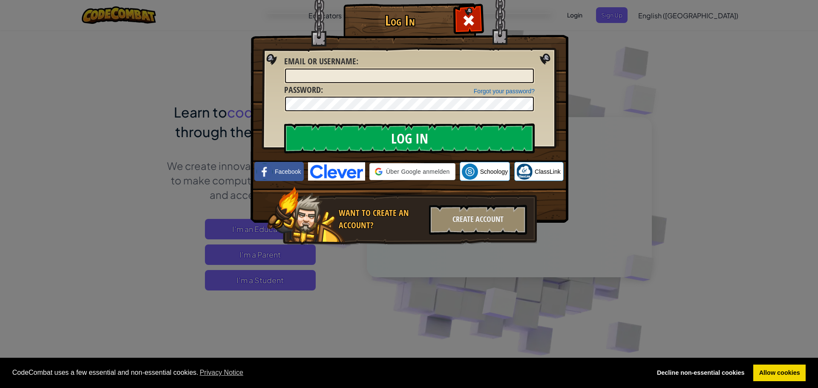 This screenshot has height=388, width=818. Describe the element at coordinates (504, 91) in the screenshot. I see `a: Forgot your password?` at that location.